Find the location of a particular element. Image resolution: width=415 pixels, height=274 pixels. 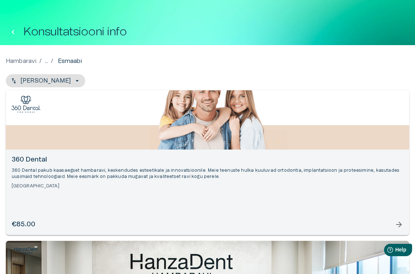

p: Esmaabi is located at coordinates (70, 61).